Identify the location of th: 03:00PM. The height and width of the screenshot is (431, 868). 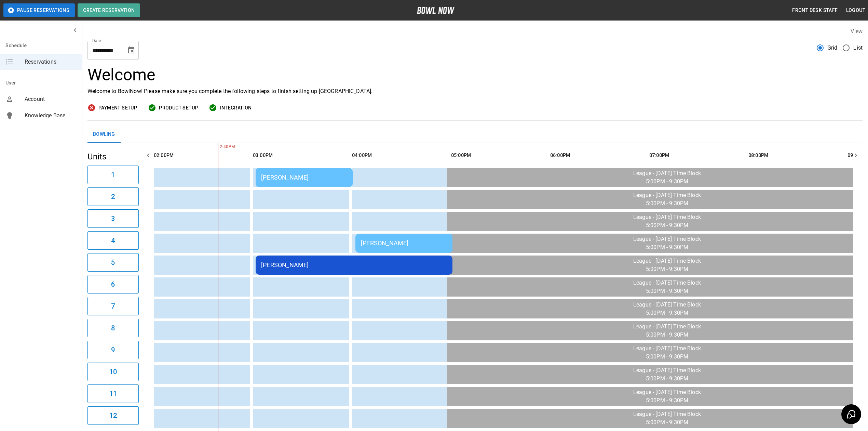
(301, 155).